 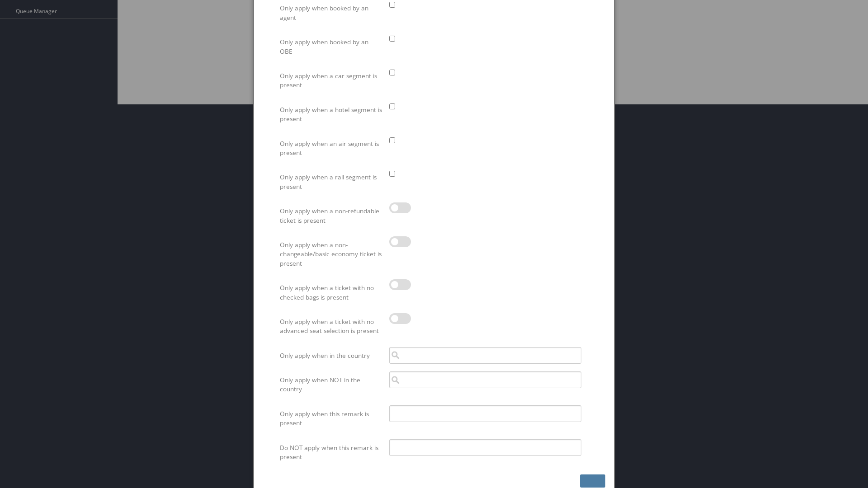 What do you see at coordinates (331, 216) in the screenshot?
I see `label: Only apply when a non-refundable ticket is present` at bounding box center [331, 216].